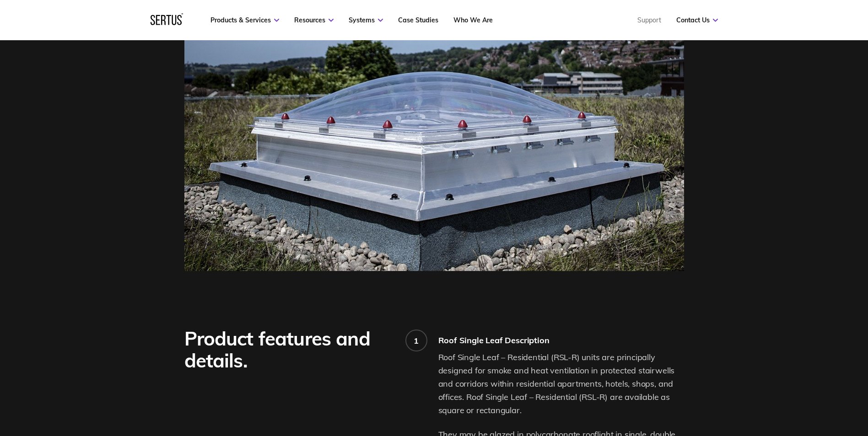 The height and width of the screenshot is (436, 868). Describe the element at coordinates (314, 20) in the screenshot. I see `a: Resources` at that location.